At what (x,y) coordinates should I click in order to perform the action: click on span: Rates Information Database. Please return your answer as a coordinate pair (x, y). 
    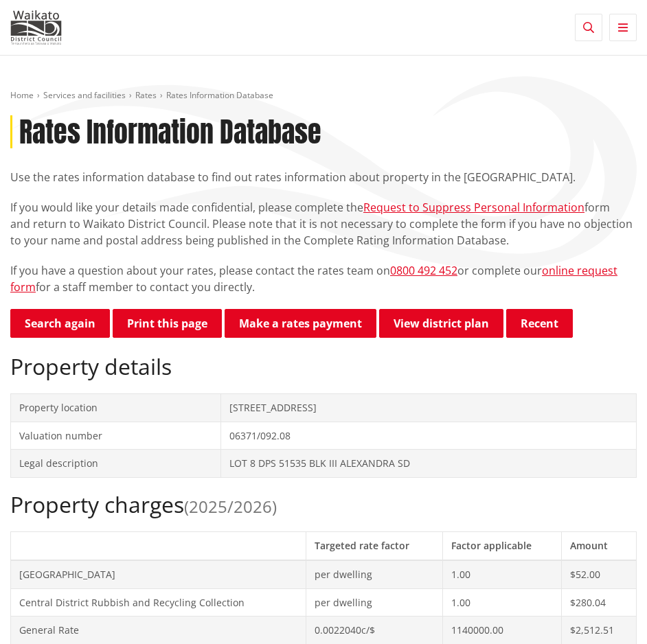
    Looking at the image, I should click on (220, 95).